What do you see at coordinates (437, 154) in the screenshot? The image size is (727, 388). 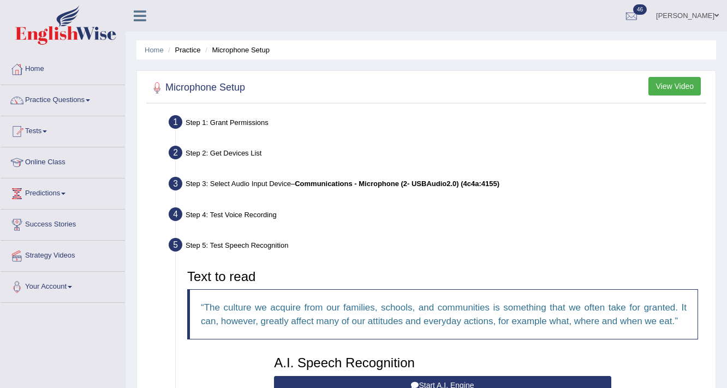 I see `div: Step 2: Get Devices List` at bounding box center [437, 154].